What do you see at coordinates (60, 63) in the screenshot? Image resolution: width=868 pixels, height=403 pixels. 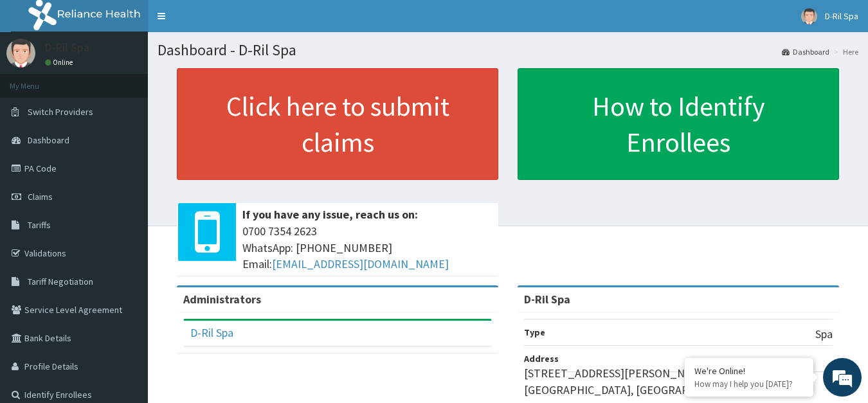 I see `a: Online` at bounding box center [60, 63].